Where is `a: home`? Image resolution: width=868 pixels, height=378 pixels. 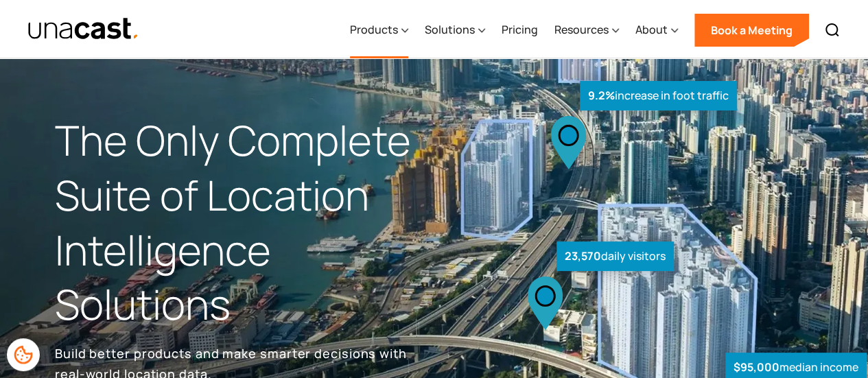
a: home is located at coordinates (83, 29).